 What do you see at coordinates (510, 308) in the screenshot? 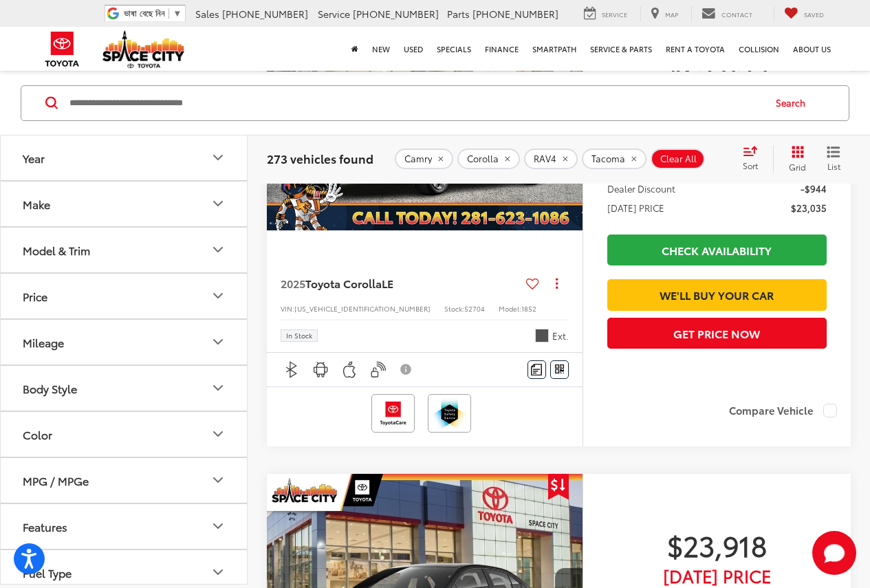
I see `span: Model:` at bounding box center [510, 308].